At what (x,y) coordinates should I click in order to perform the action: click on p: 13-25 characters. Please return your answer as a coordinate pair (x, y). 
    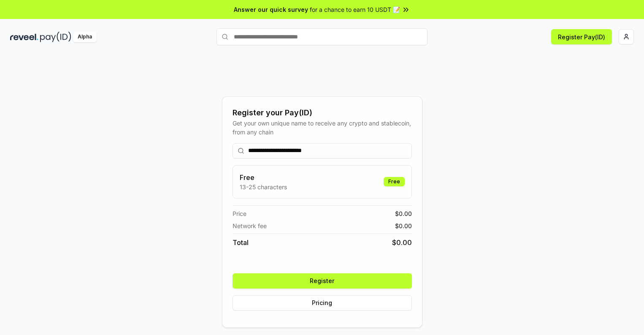
    Looking at the image, I should click on (264, 186).